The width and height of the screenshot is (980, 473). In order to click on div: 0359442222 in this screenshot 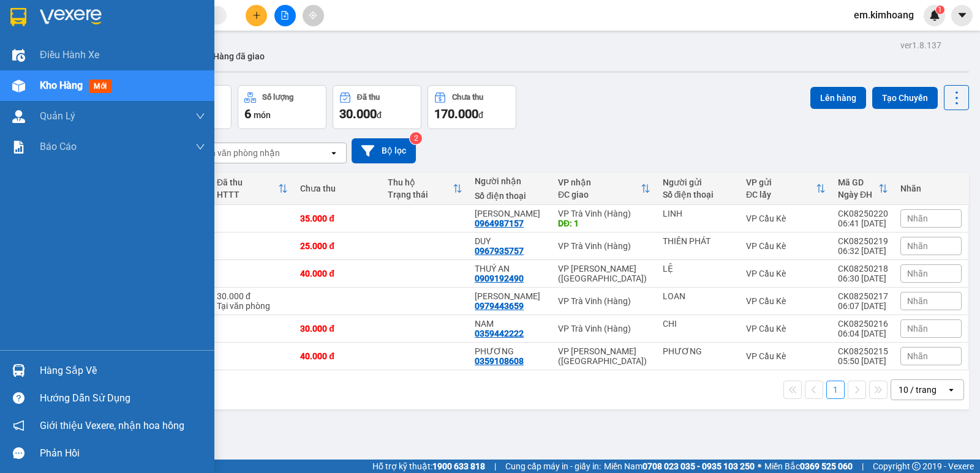, I will do `click(499, 334)`.